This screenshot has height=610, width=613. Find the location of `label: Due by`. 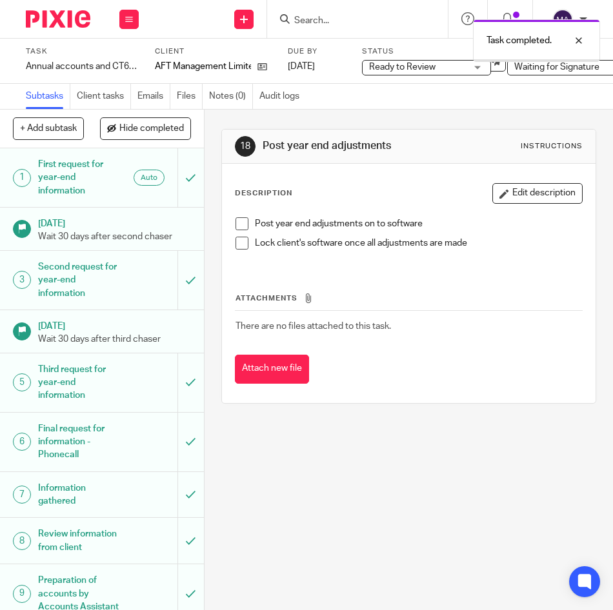

label: Due by is located at coordinates (317, 52).